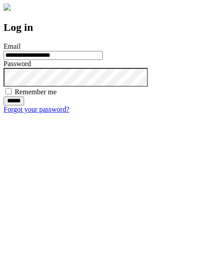 Image resolution: width=201 pixels, height=269 pixels. What do you see at coordinates (101, 27) in the screenshot?
I see `h2: Log in` at bounding box center [101, 27].